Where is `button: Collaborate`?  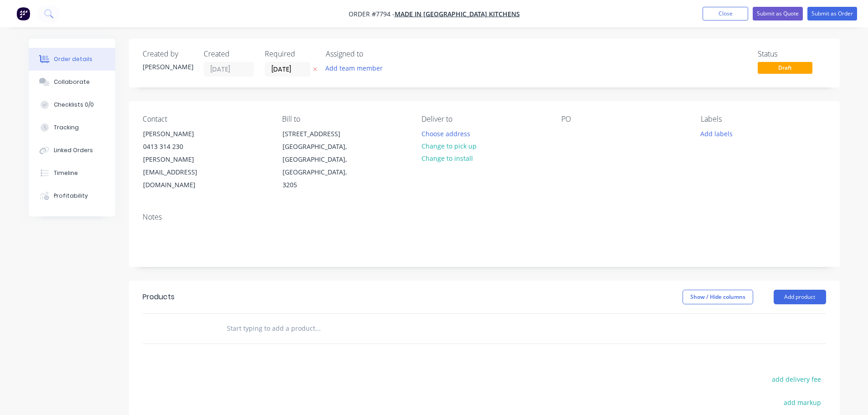 button: Collaborate is located at coordinates (72, 82).